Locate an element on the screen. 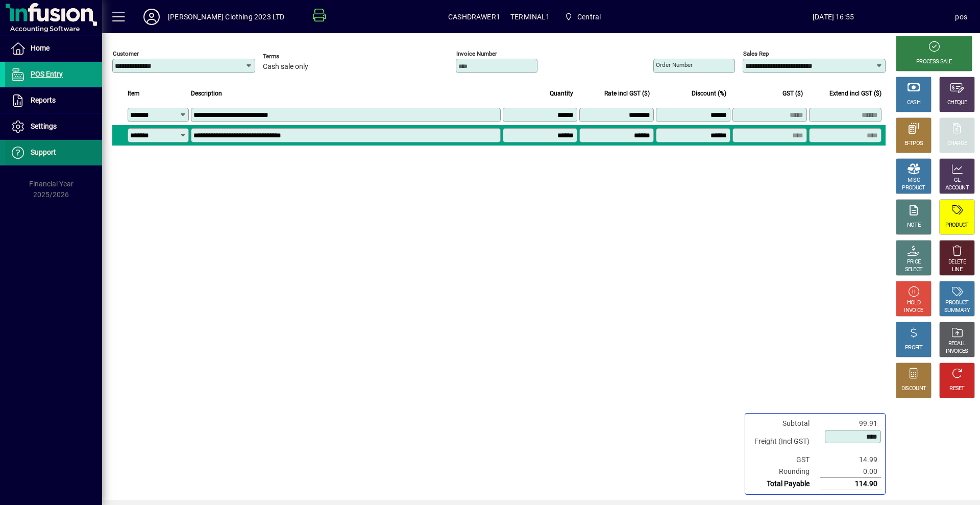 The width and height of the screenshot is (980, 505). td: Freight (Incl GST) is located at coordinates (785, 442).